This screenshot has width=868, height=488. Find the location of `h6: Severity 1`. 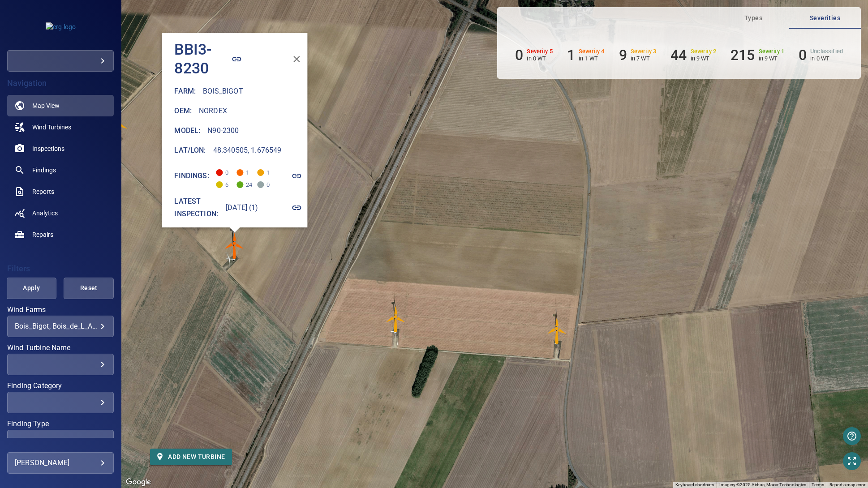

h6: Severity 1 is located at coordinates (771, 51).